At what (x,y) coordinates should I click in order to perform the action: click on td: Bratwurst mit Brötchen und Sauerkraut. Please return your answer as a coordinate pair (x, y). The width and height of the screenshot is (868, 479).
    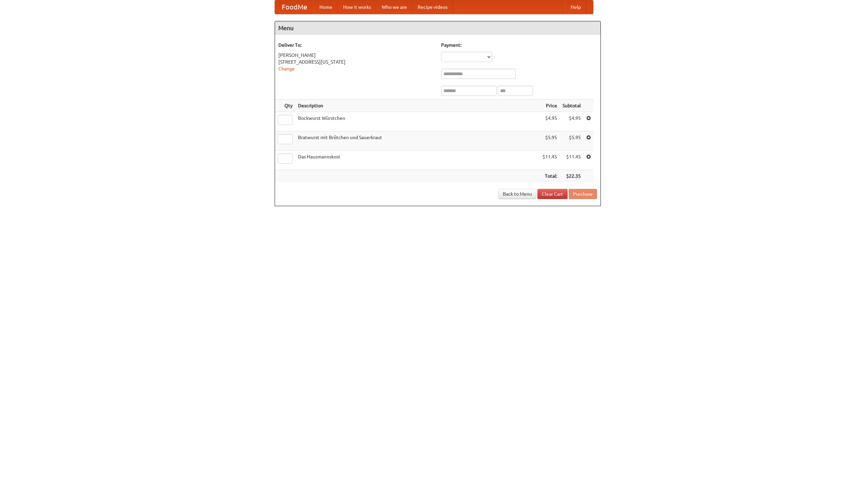
    Looking at the image, I should click on (417, 141).